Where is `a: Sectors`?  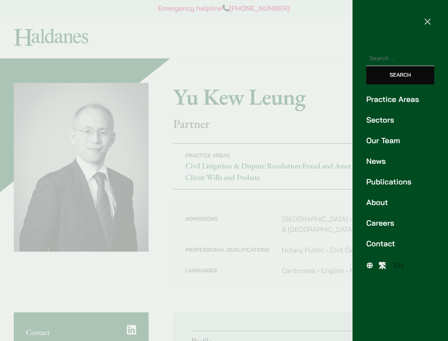
a: Sectors is located at coordinates (400, 120).